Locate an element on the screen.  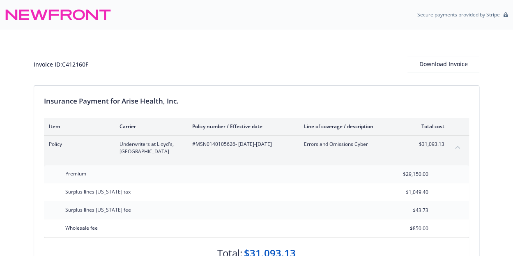
span: Wholesale fee is located at coordinates (81, 228).